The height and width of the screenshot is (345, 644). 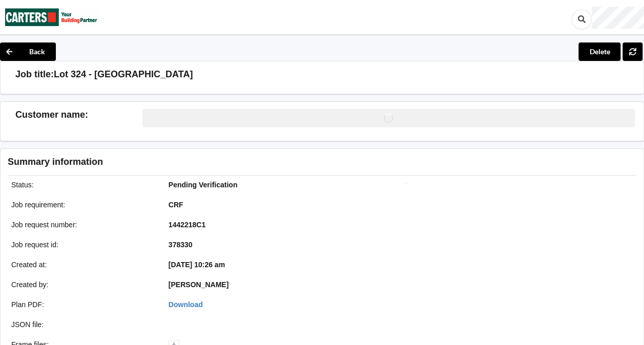 I want to click on b: 378330, so click(x=180, y=245).